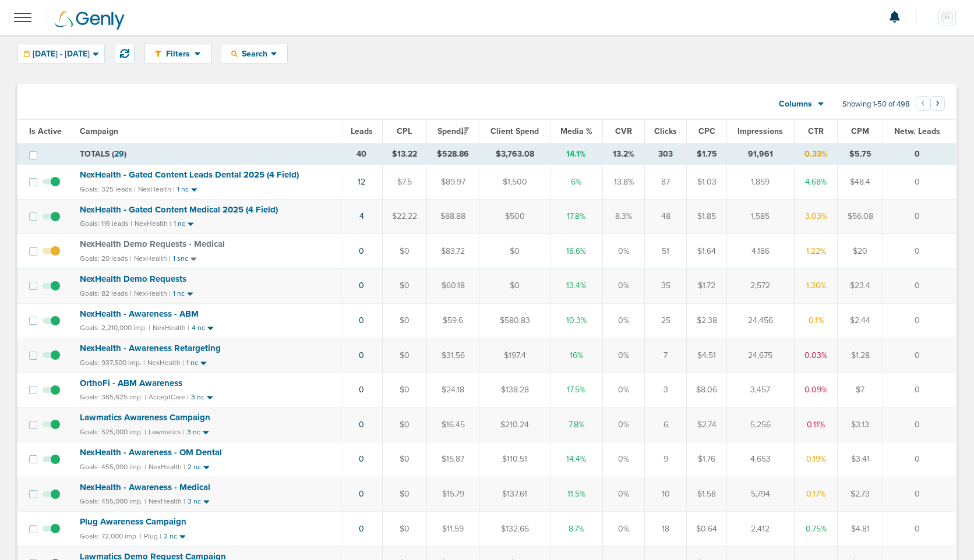  Describe the element at coordinates (454, 154) in the screenshot. I see `td: $528.86` at that location.